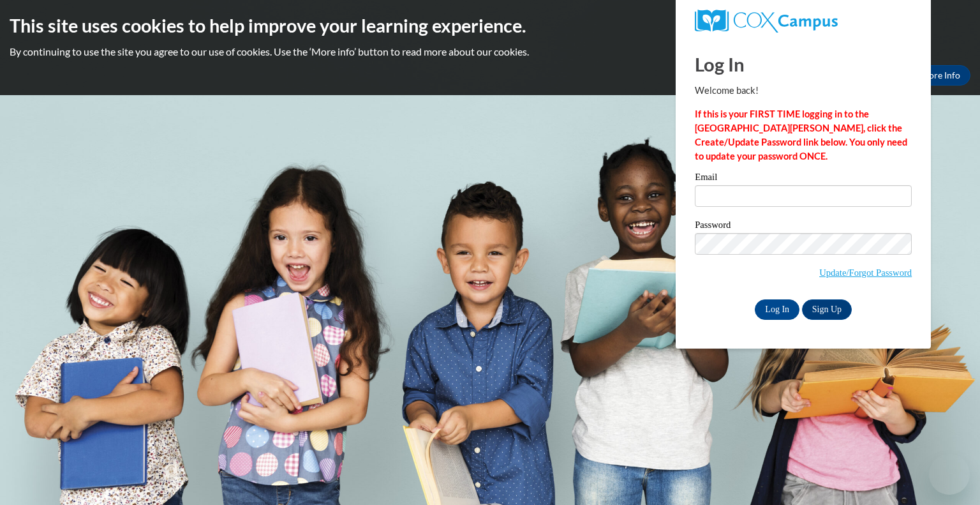  Describe the element at coordinates (490, 26) in the screenshot. I see `h2: This site uses cookies to help improve your learning experience.` at that location.